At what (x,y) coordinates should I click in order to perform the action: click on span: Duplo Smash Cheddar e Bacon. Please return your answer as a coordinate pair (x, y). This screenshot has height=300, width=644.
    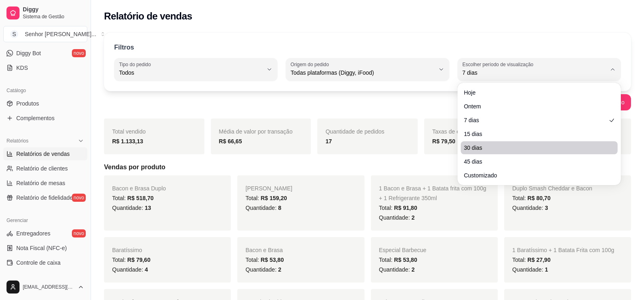
    Looking at the image, I should click on (552, 188).